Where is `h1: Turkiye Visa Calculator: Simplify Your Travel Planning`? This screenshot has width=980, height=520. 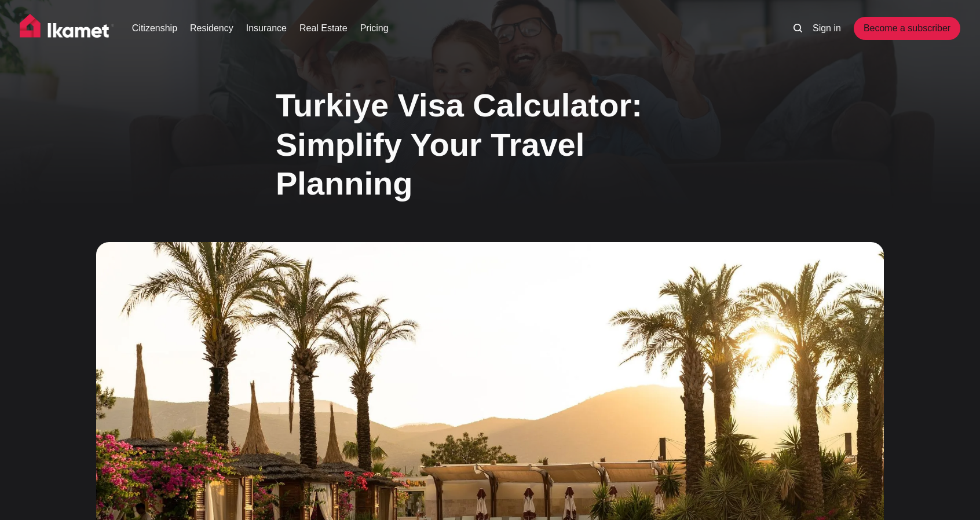
h1: Turkiye Visa Calculator: Simplify Your Travel Planning is located at coordinates (490, 144).